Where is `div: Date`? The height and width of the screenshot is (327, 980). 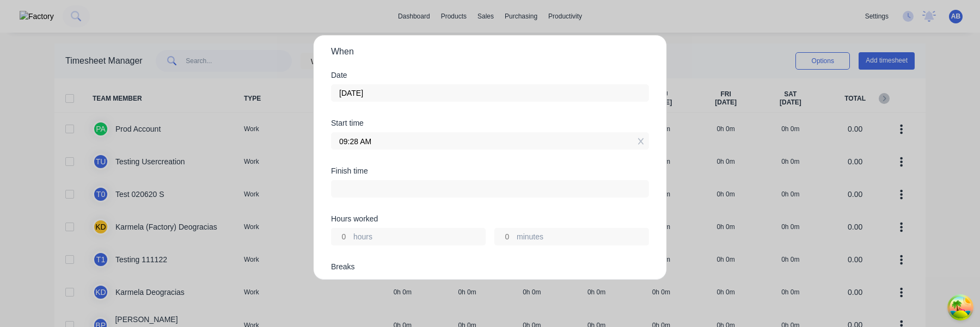 div: Date is located at coordinates (490, 75).